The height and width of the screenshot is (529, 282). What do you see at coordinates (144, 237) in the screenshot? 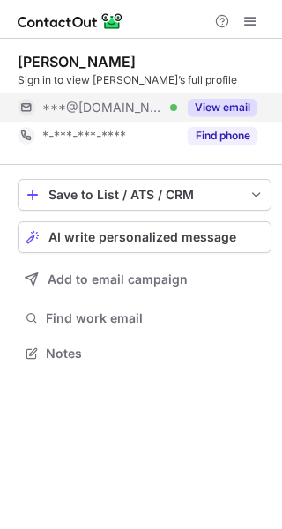
I see `button: AI write personalized message` at bounding box center [144, 237].